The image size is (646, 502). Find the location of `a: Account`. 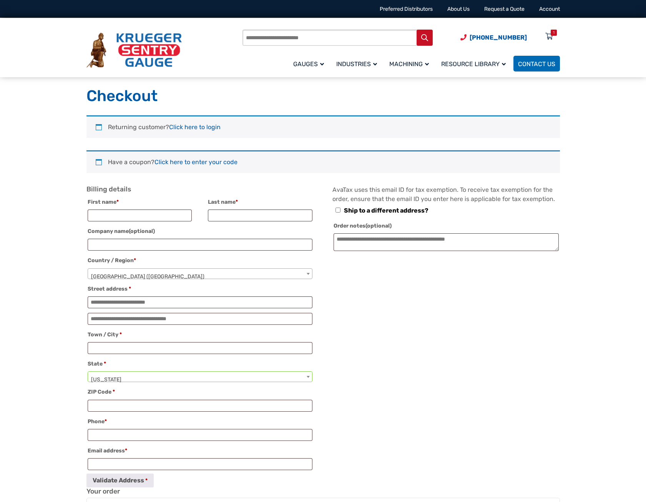

a: Account is located at coordinates (550, 9).